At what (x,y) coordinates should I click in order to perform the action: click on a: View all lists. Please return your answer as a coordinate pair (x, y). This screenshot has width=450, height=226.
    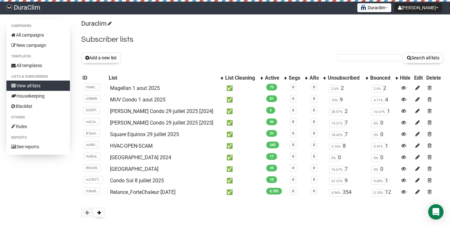
    Looking at the image, I should click on (38, 86).